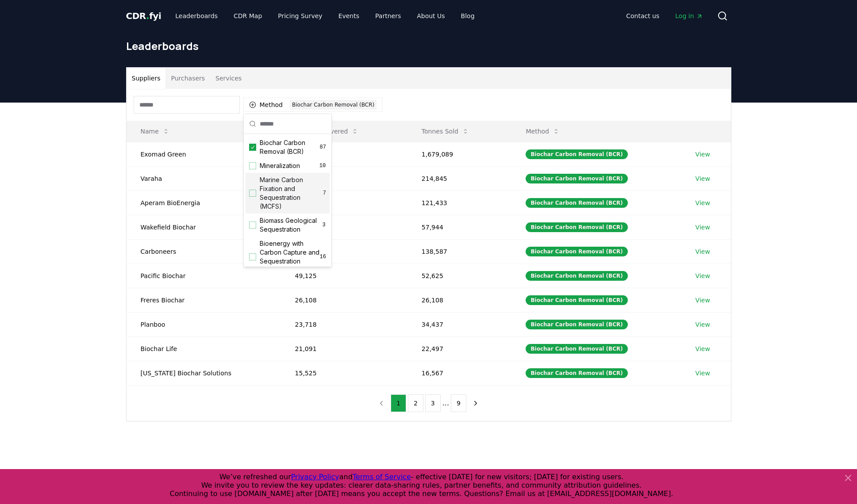 The image size is (857, 504). What do you see at coordinates (430, 16) in the screenshot?
I see `a: About Us` at bounding box center [430, 16].